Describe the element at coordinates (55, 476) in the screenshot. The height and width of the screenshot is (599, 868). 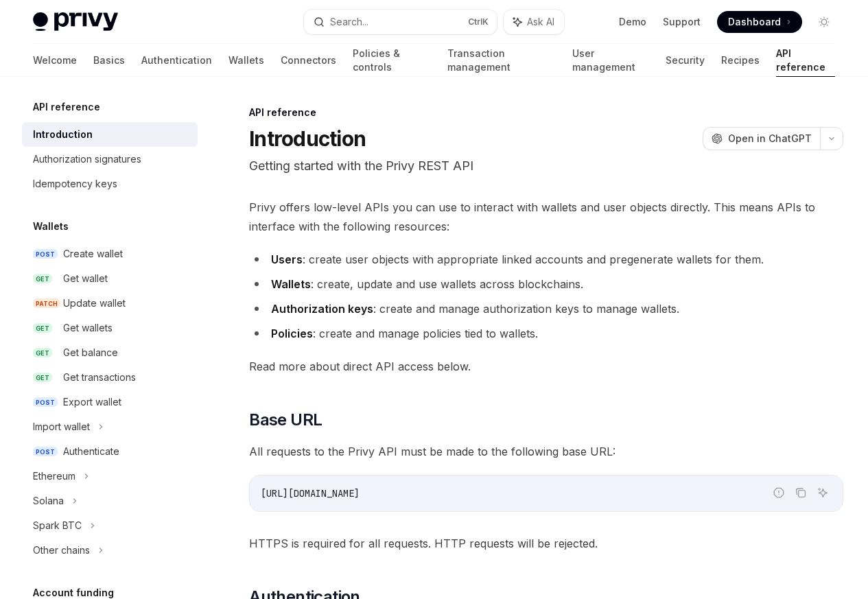
I see `div: Ethereum` at that location.